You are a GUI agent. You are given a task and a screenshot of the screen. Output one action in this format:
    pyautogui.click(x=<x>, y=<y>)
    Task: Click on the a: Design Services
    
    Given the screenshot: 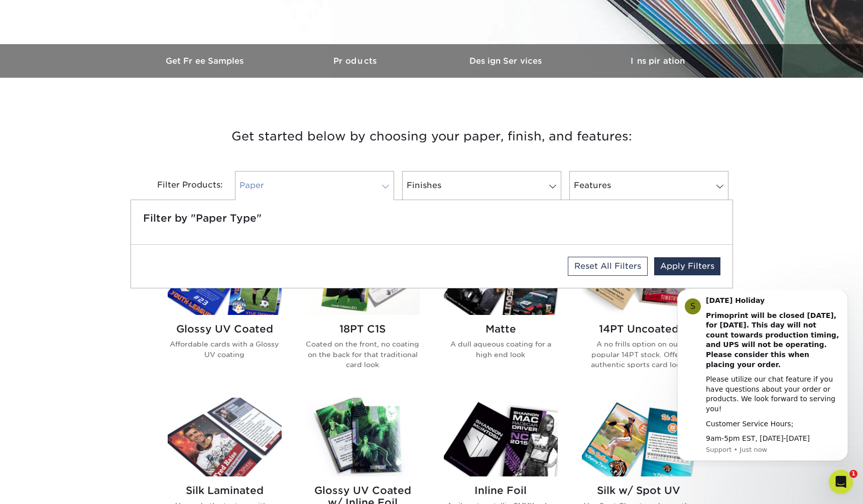 What is the action you would take?
    pyautogui.click(x=507, y=61)
    